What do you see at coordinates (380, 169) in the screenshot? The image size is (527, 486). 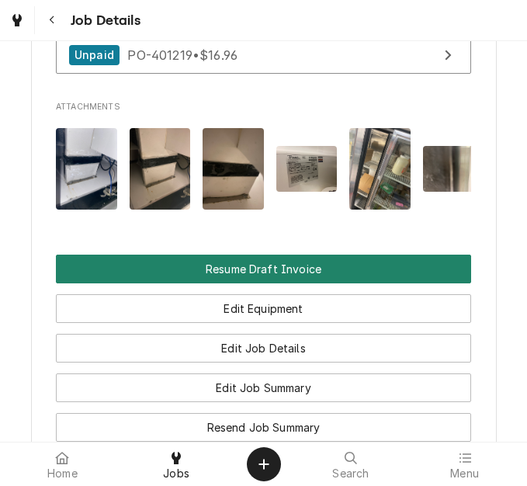 I see `img: 5xnUEjRGiKLeP6wjwovg` at bounding box center [380, 169].